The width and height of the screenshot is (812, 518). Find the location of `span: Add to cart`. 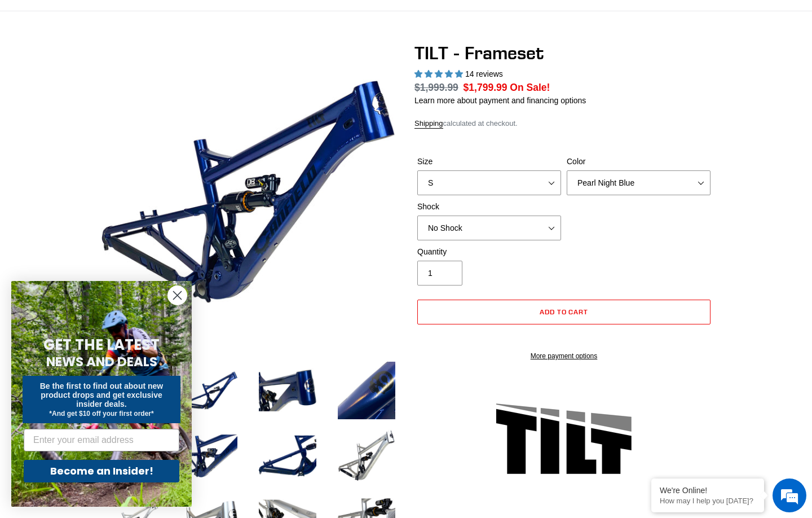

span: Add to cart is located at coordinates (564, 312).